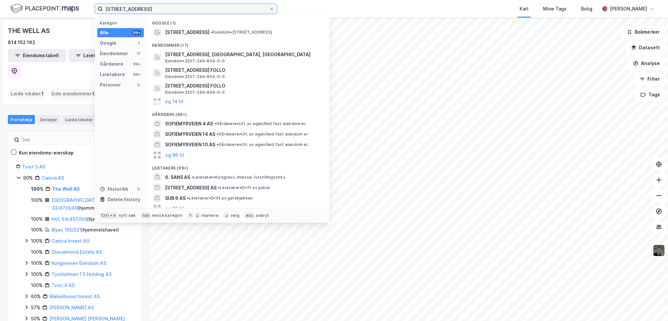 Image resolution: width=668 pixels, height=321 pixels. Describe the element at coordinates (587, 9) in the screenshot. I see `div: Bolig` at that location.